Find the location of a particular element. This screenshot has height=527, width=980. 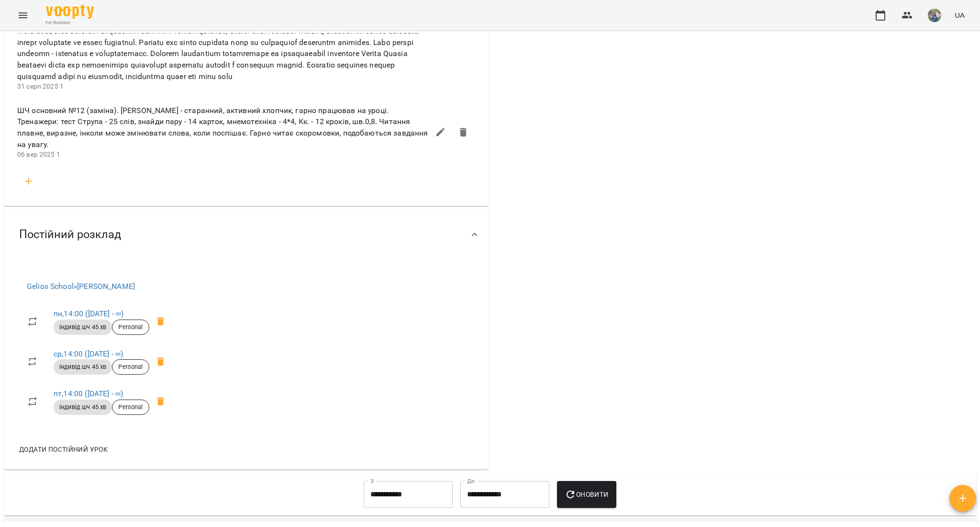

span: Оновити is located at coordinates (586, 494).